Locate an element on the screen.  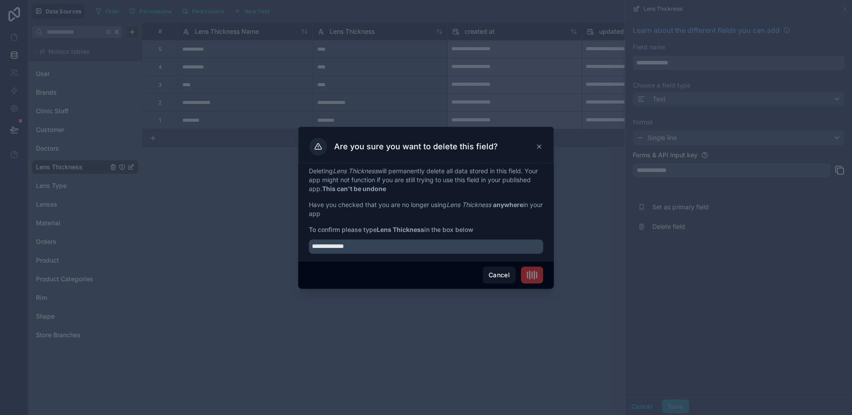
strong: anywhere is located at coordinates (508, 204).